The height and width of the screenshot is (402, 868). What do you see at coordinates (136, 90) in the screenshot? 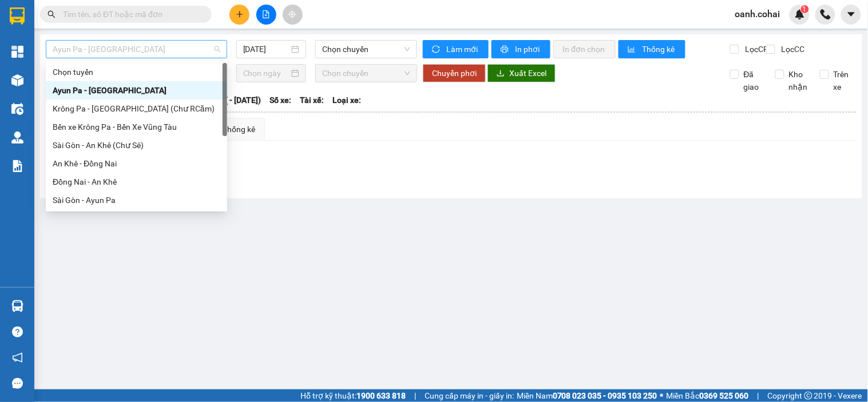
I see `div: Ayun Pa - Sài Gòn` at bounding box center [136, 90].